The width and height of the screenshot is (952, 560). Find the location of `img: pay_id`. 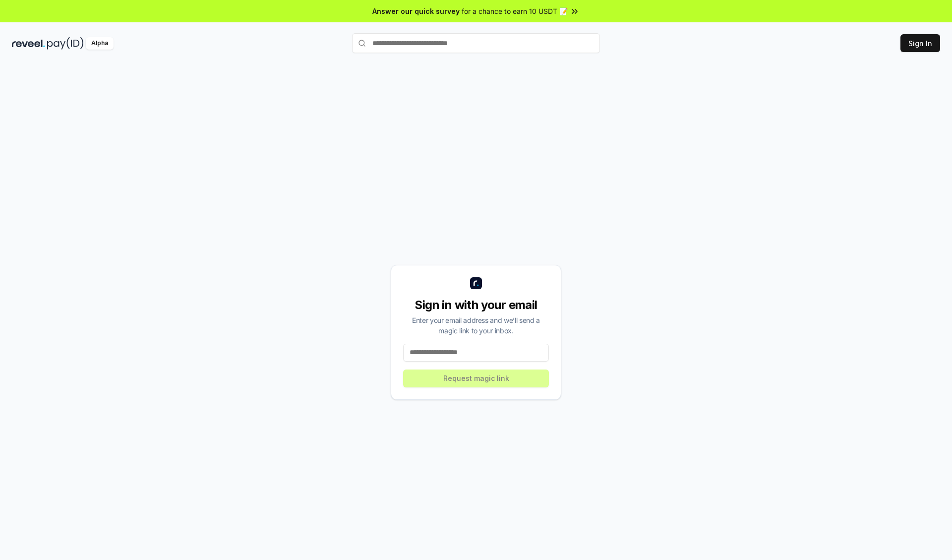

img: pay_id is located at coordinates (66, 43).